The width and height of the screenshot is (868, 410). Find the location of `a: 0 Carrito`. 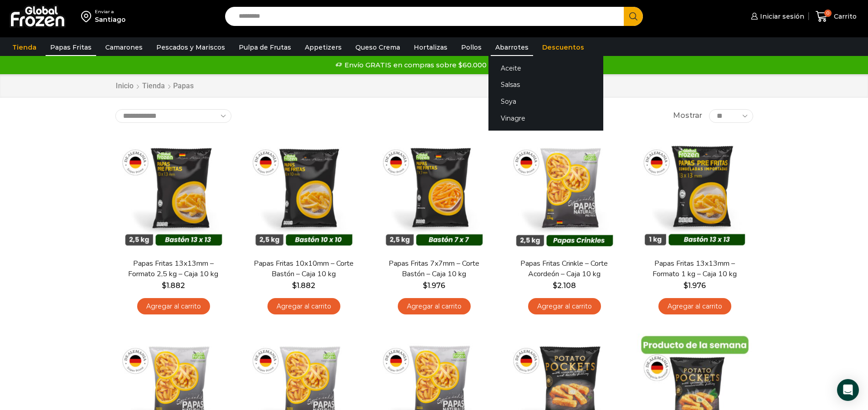

a: 0 Carrito is located at coordinates (836, 16).